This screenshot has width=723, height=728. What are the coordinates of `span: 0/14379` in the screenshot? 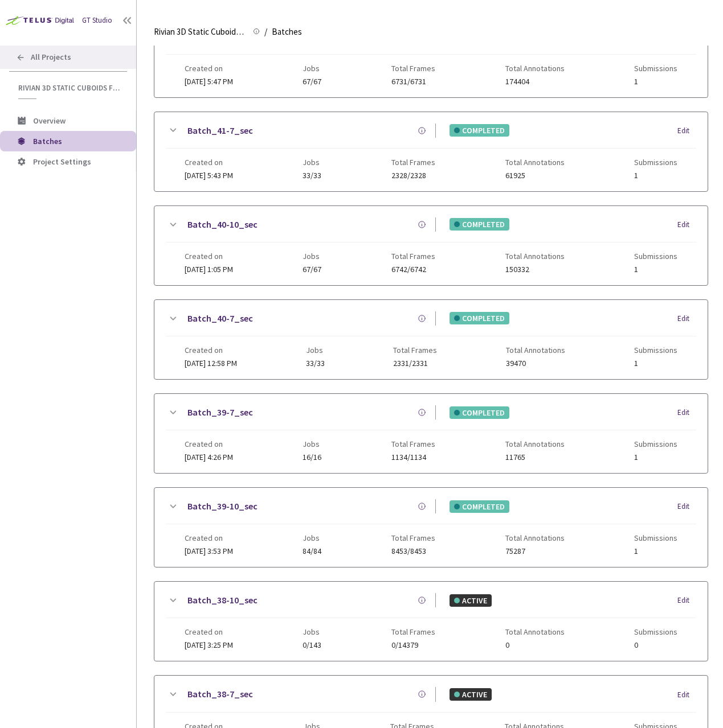 It's located at (413, 645).